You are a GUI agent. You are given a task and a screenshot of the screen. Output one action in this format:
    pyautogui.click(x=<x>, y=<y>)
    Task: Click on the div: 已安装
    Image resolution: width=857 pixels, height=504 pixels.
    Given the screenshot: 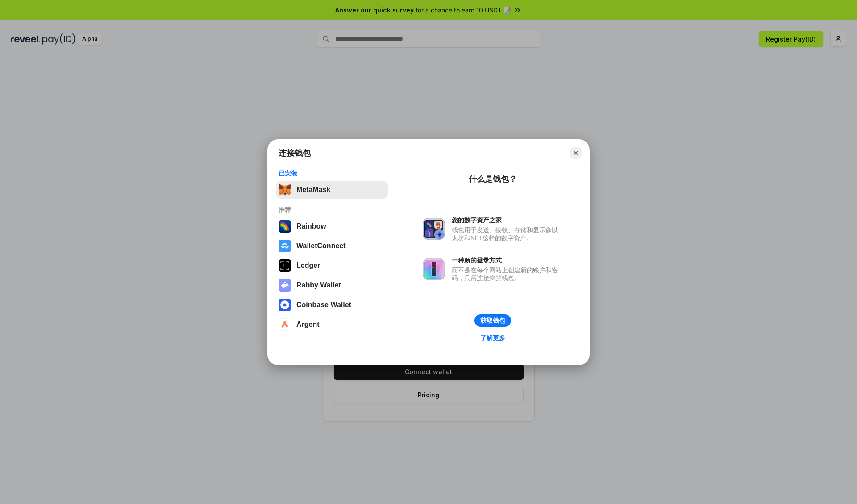 What is the action you would take?
    pyautogui.click(x=332, y=173)
    